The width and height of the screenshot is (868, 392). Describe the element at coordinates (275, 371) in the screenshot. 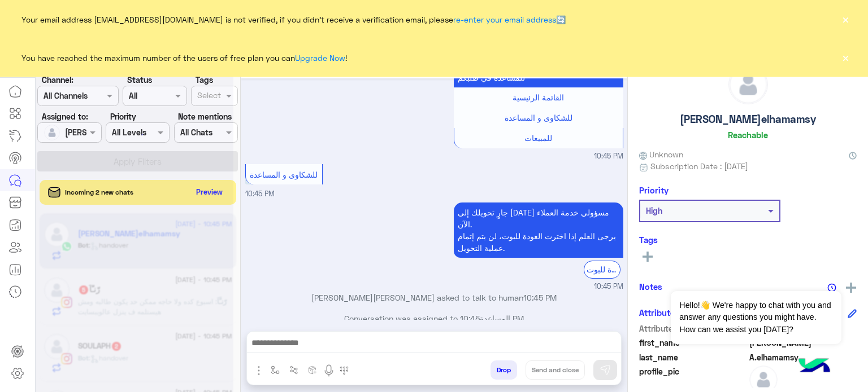

I see `img: select flow` at that location.